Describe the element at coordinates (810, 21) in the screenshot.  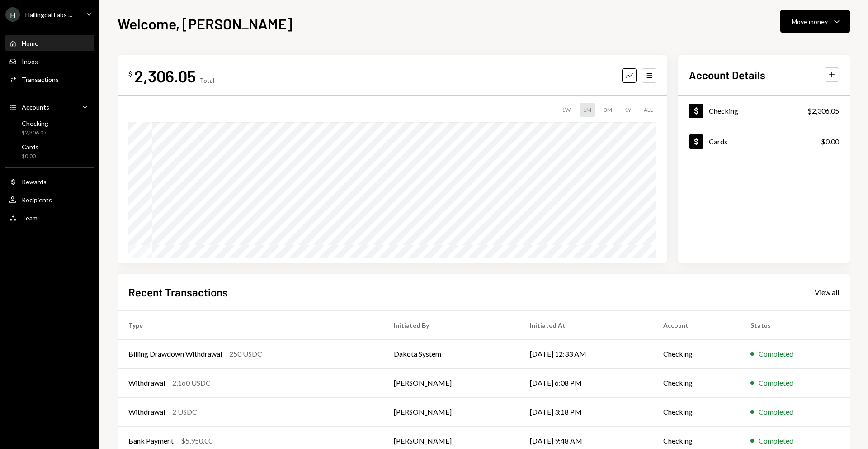
I see `div: Move money` at that location.